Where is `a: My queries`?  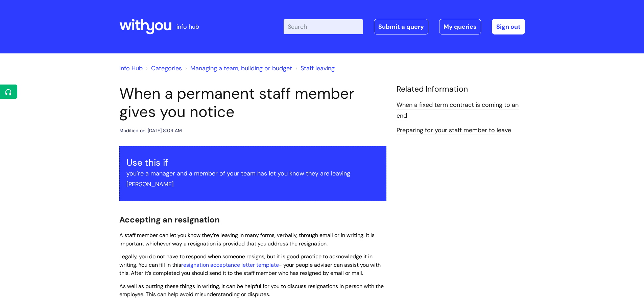 a: My queries is located at coordinates (460, 27).